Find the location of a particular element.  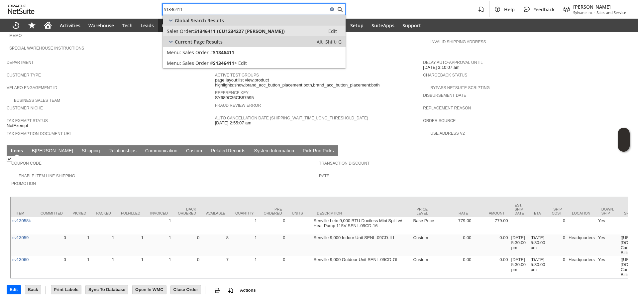

td: 7 is located at coordinates (216, 267).